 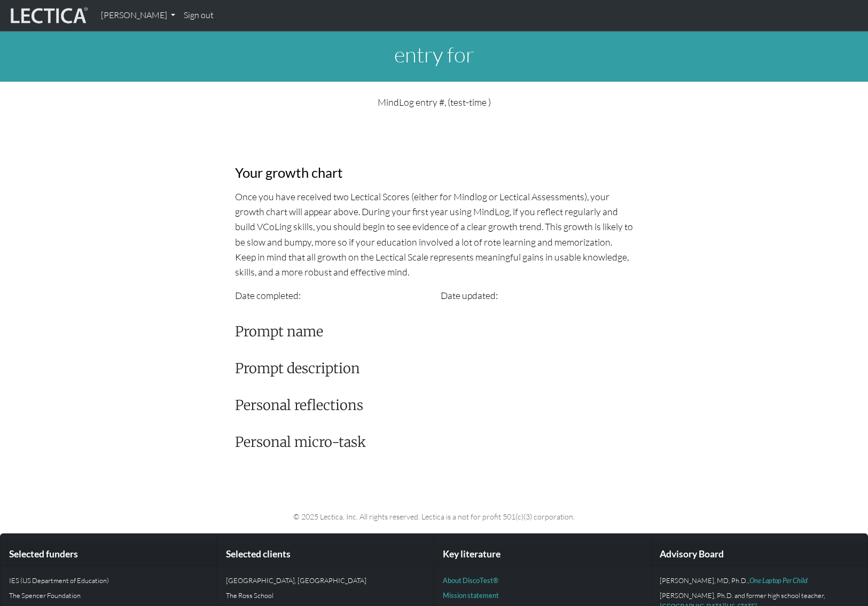 I want to click on p: Once you have received two Lectical Scores (either for Mindlog or Lectical Assessments), your gro..., so click(x=435, y=234).